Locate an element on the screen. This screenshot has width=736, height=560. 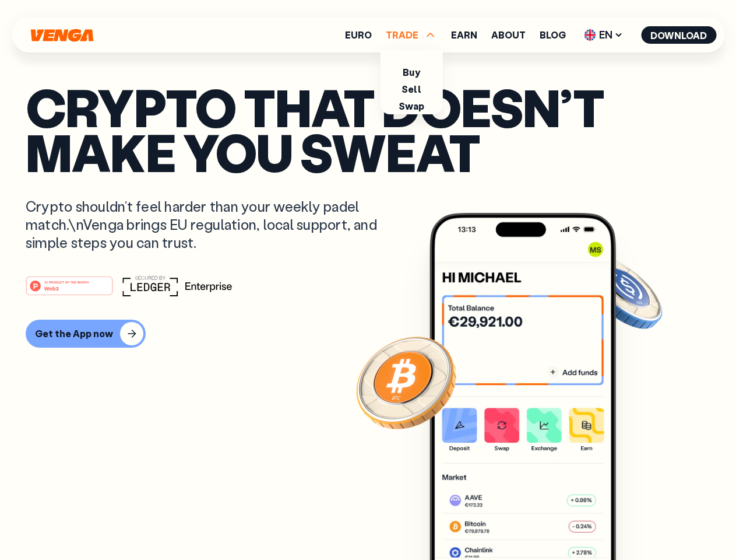
svg: Home is located at coordinates (62, 35).